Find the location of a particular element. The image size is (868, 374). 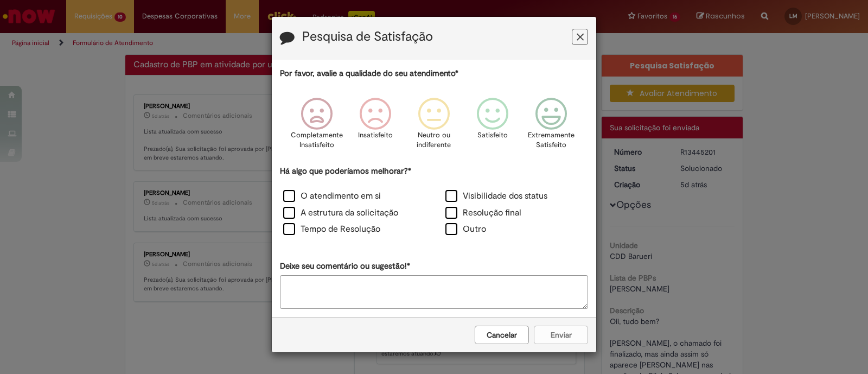

label: O atendimento em si is located at coordinates (332, 196).